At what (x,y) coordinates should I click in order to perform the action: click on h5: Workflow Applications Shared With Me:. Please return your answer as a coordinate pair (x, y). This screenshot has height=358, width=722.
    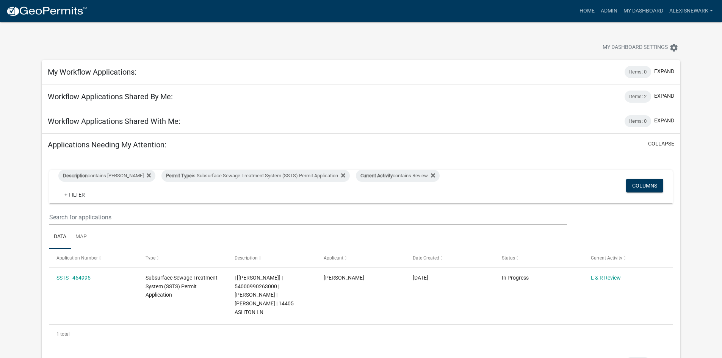
    Looking at the image, I should click on (114, 121).